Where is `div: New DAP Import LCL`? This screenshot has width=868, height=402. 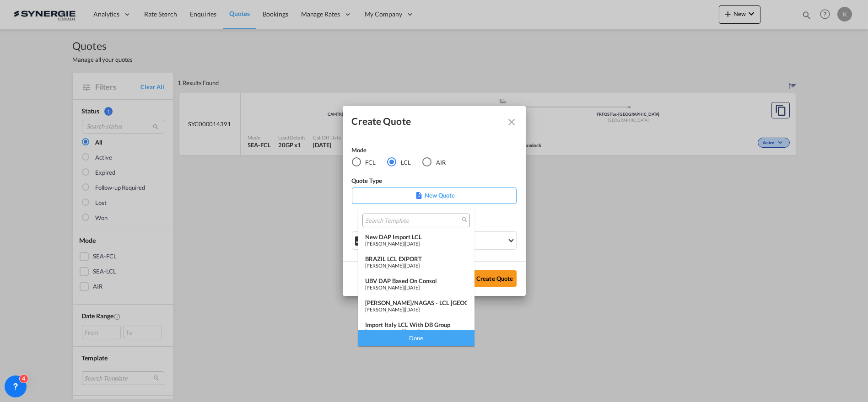 div: New DAP Import LCL is located at coordinates (416, 237).